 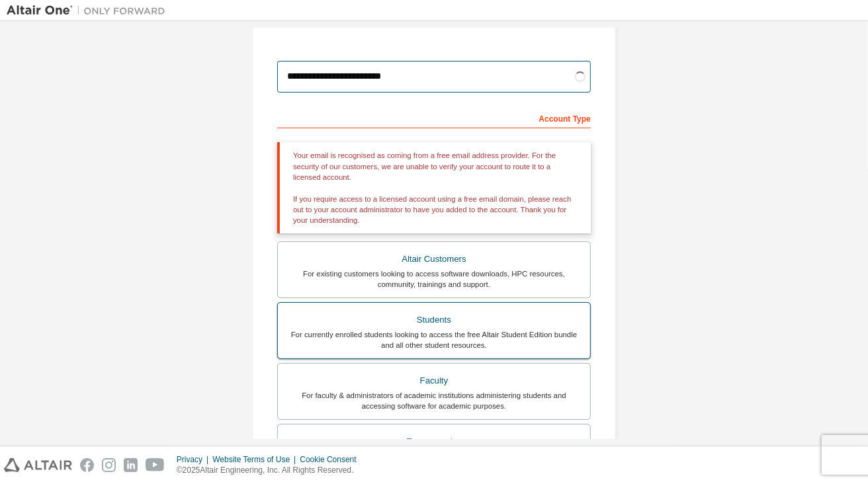 What do you see at coordinates (434, 187) in the screenshot?
I see `div: Your email is recognised as coming from a free email address provider. For the security of our cu...` at bounding box center [434, 187].